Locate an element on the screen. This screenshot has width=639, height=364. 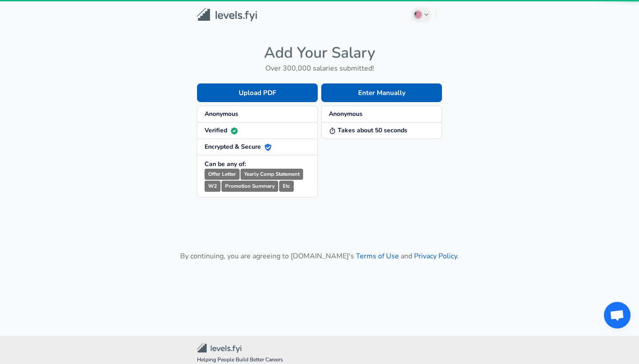
button: English (US) is located at coordinates (421, 15).